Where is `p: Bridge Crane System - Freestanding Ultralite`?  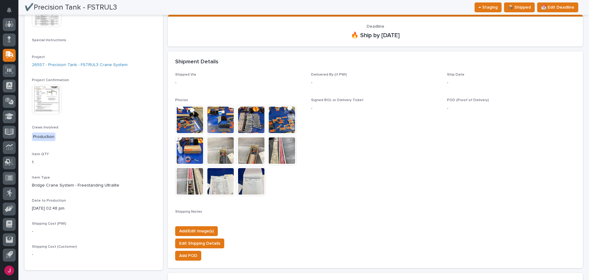 p: Bridge Crane System - Freestanding Ultralite is located at coordinates (94, 185).